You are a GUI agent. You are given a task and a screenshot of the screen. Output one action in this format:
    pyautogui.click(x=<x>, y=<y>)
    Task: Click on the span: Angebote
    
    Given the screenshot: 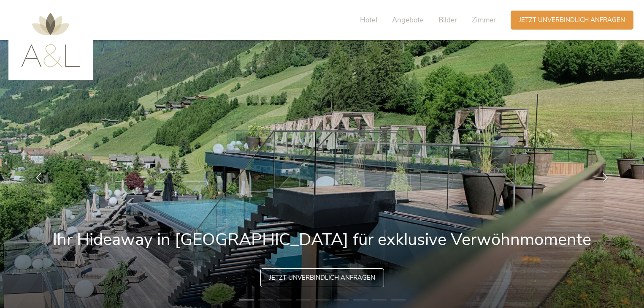 What is the action you would take?
    pyautogui.click(x=408, y=20)
    